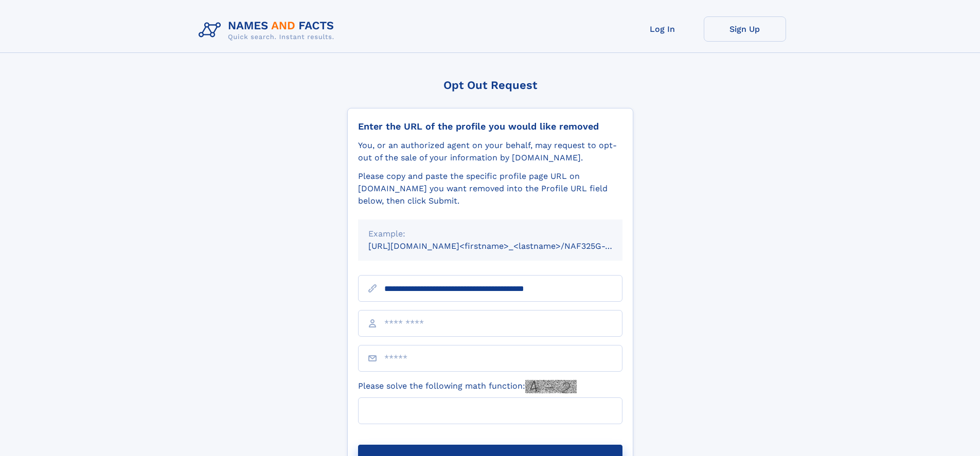 Image resolution: width=980 pixels, height=456 pixels. Describe the element at coordinates (745, 29) in the screenshot. I see `a: Sign Up` at that location.